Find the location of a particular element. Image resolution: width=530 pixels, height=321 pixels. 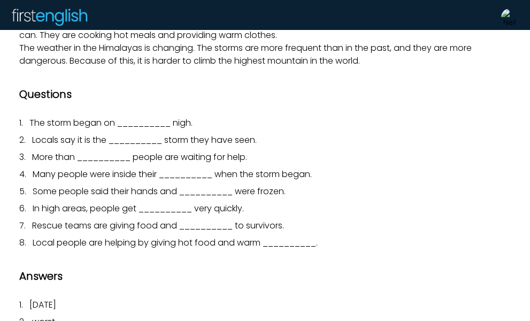

span: In high areas, people get __________ very quickly. is located at coordinates (138, 208).